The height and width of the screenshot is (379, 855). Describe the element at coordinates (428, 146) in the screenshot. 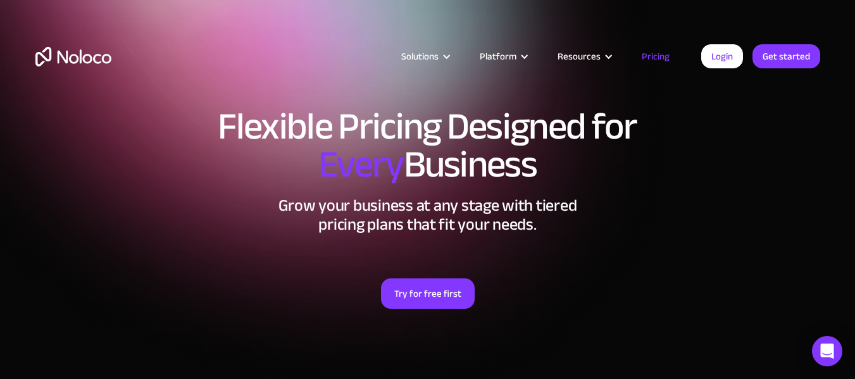

I see `h1: Flexible Pricing Designed for Business` at that location.